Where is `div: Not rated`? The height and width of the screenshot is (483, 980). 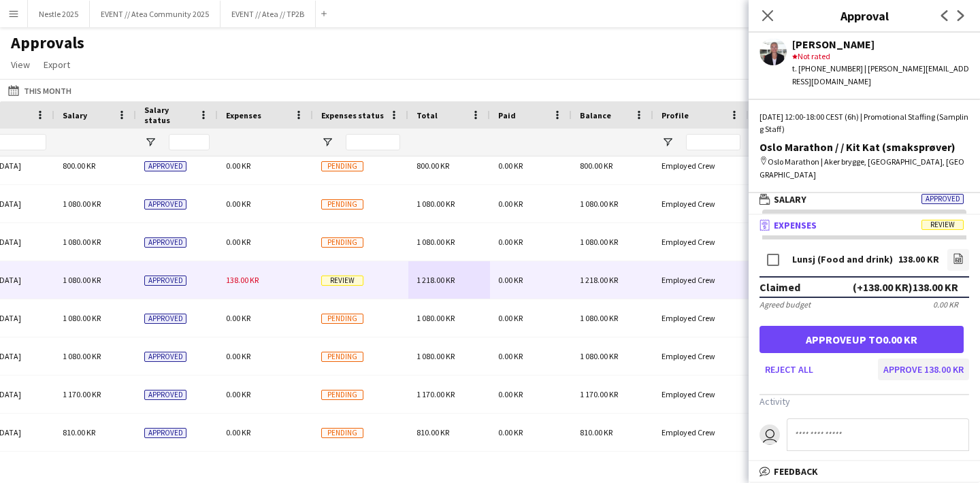
div: Not rated is located at coordinates (880, 56).